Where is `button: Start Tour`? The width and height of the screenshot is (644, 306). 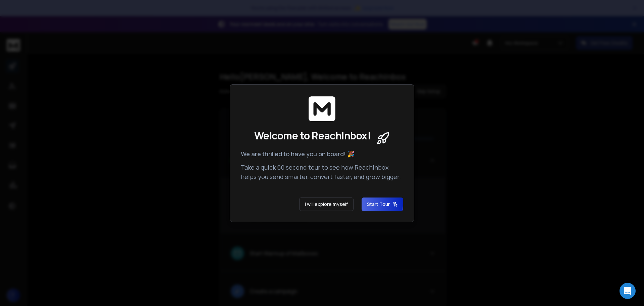 button: Start Tour is located at coordinates (382, 204).